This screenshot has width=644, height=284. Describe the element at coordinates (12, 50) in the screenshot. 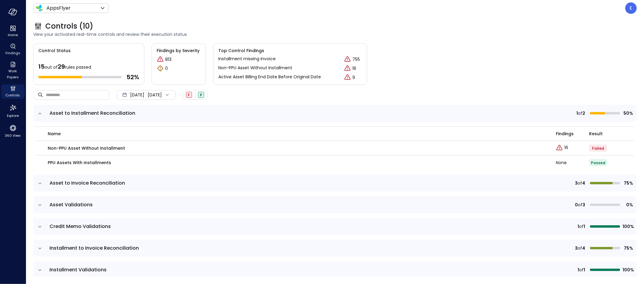

I see `div: Findings` at that location.